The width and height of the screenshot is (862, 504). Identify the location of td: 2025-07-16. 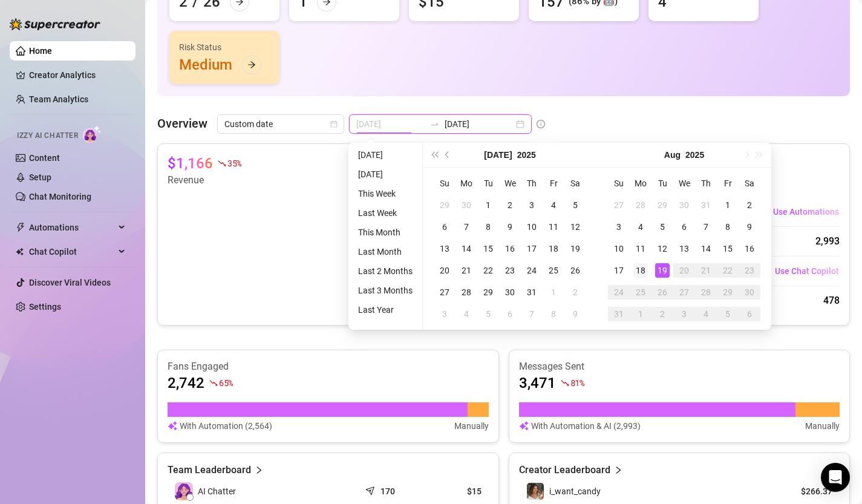
(510, 249).